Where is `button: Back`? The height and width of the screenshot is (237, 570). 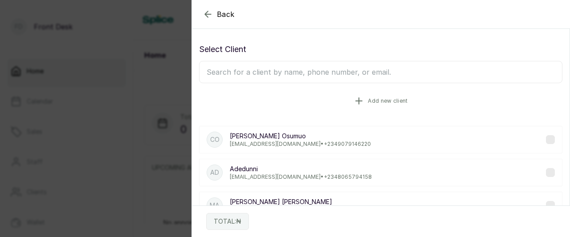
button: Back is located at coordinates (219, 14).